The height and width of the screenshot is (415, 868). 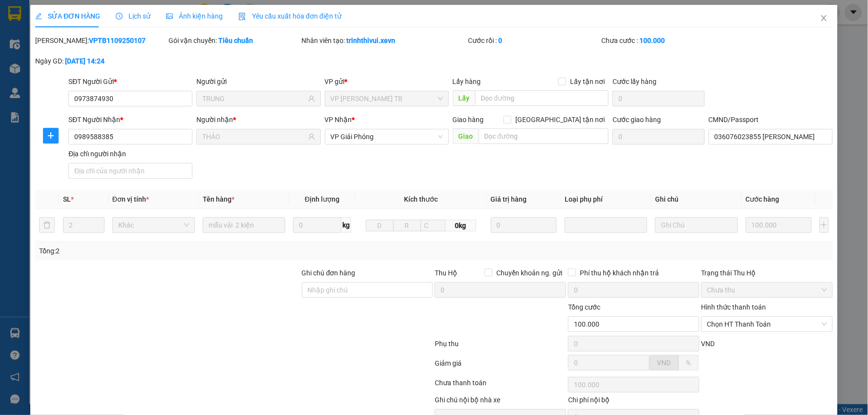 I want to click on div: Chưa cước :, so click(x=667, y=40).